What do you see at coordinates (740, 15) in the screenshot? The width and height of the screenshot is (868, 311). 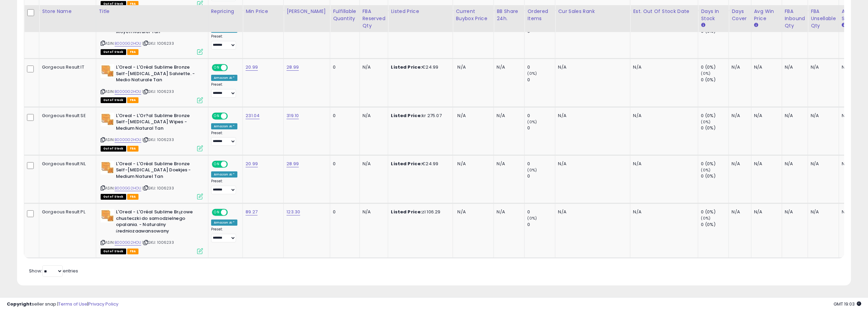 I see `div: Days Cover` at bounding box center [740, 15].